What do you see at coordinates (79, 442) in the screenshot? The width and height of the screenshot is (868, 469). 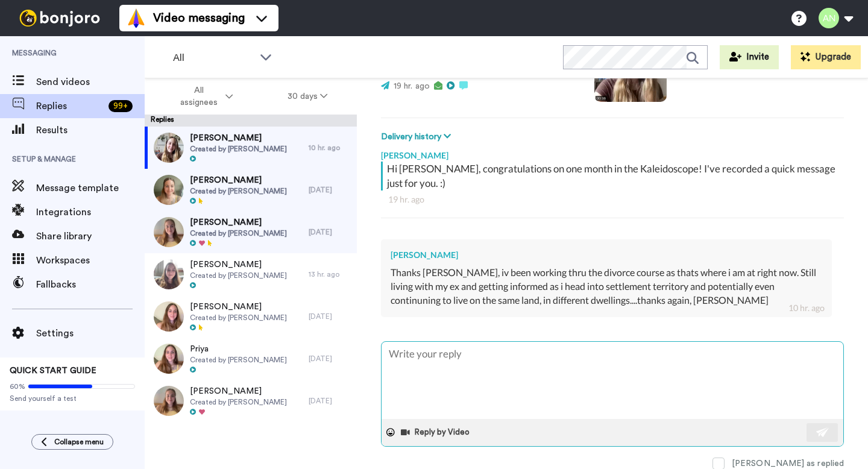 I see `span: Collapse menu` at bounding box center [79, 442].